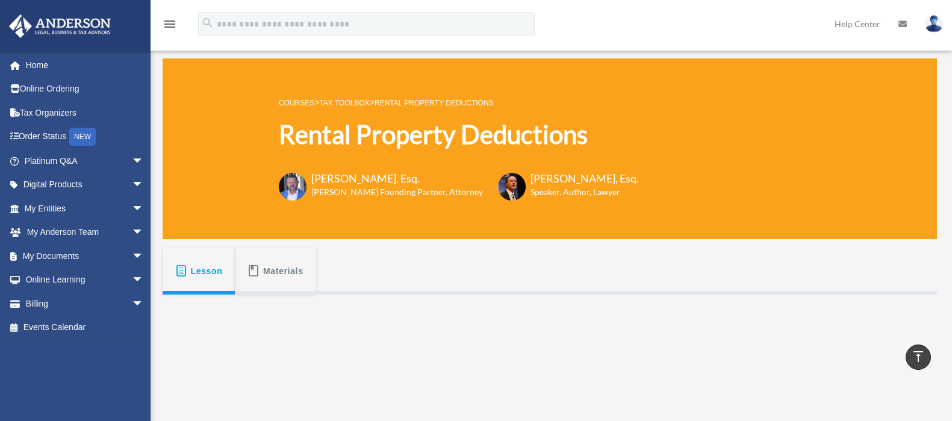  I want to click on a: Home, so click(85, 65).